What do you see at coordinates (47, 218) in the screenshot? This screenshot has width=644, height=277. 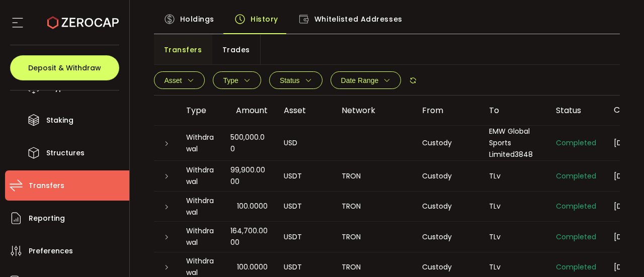 I see `span: Reporting` at bounding box center [47, 218].